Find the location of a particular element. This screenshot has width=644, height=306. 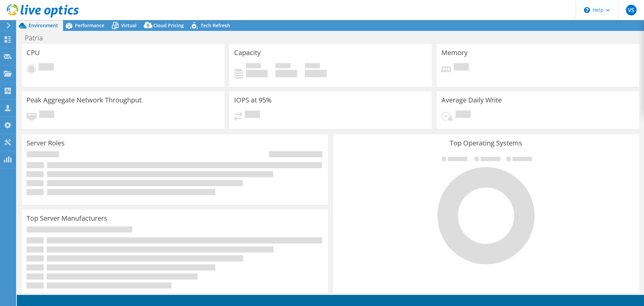

h3: CPU is located at coordinates (33, 53).